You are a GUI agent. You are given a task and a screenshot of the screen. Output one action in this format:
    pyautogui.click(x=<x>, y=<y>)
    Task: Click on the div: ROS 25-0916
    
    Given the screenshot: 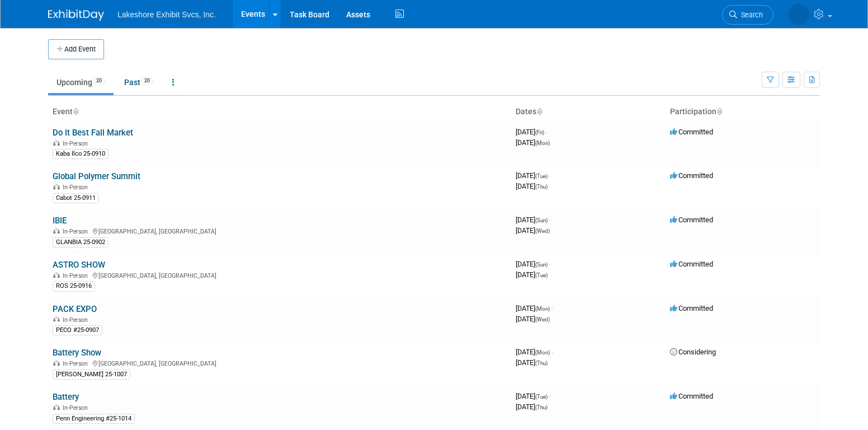 What is the action you would take?
    pyautogui.click(x=74, y=286)
    